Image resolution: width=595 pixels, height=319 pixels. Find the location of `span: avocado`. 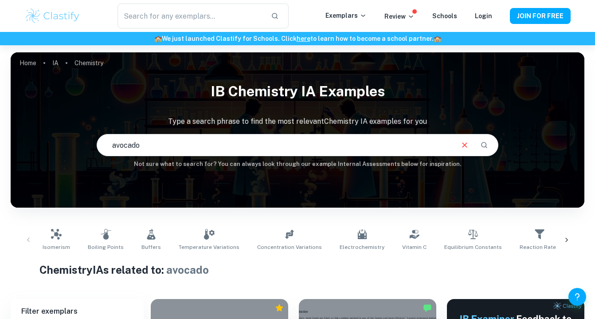

span: avocado is located at coordinates (187, 269).